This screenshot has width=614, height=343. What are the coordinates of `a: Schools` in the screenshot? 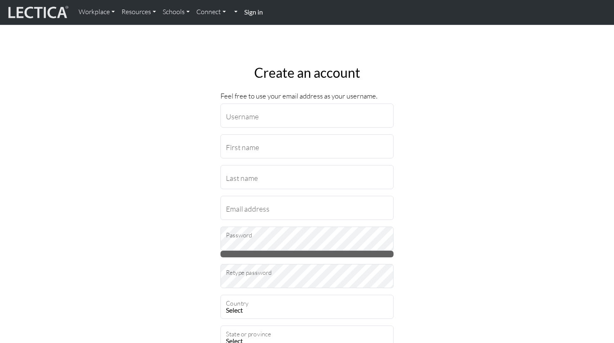 It's located at (176, 12).